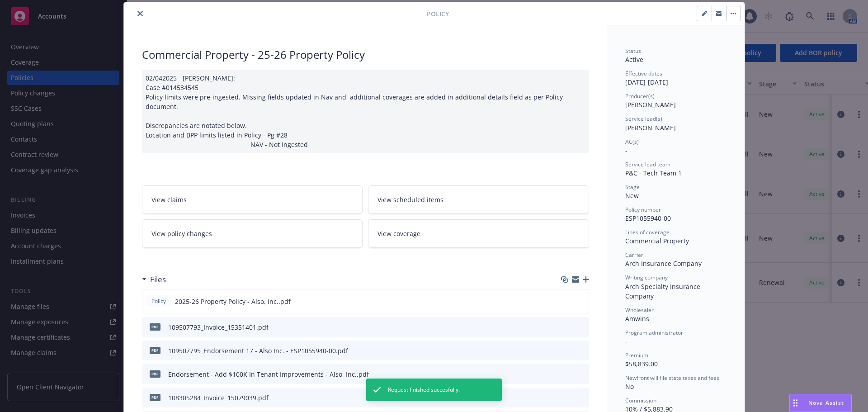 This screenshot has height=412, width=868. I want to click on span: Arch Insurance Company, so click(663, 263).